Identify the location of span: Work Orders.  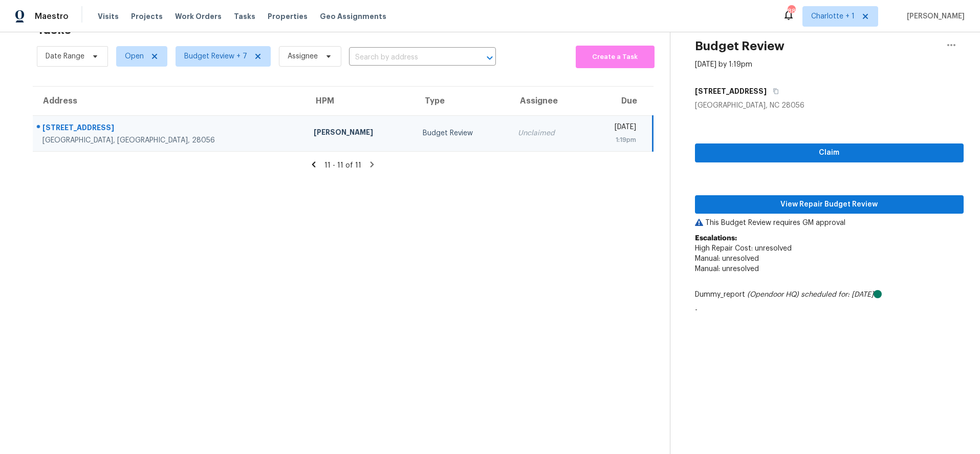
(198, 16).